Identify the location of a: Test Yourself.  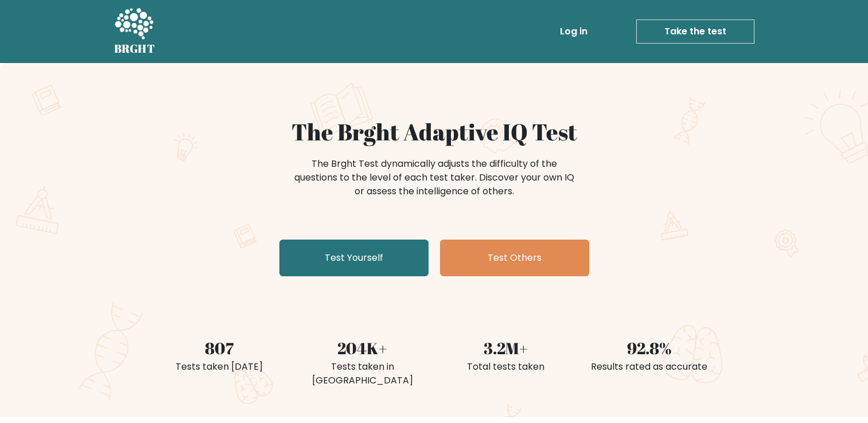
(354, 258).